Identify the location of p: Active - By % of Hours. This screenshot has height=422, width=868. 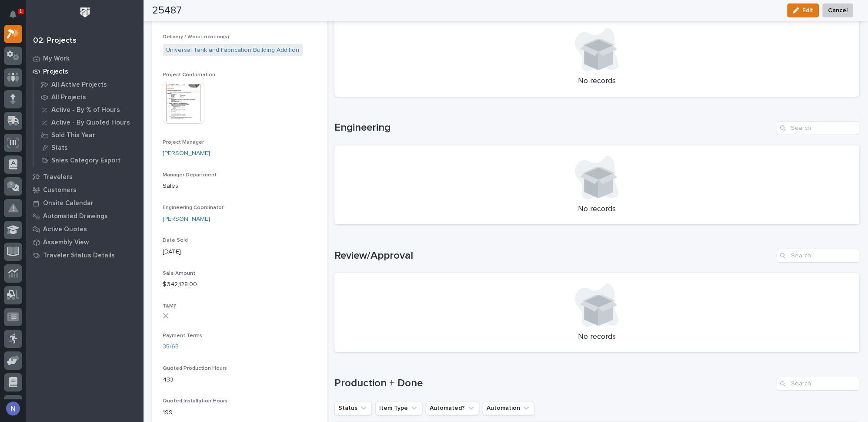
(86, 110).